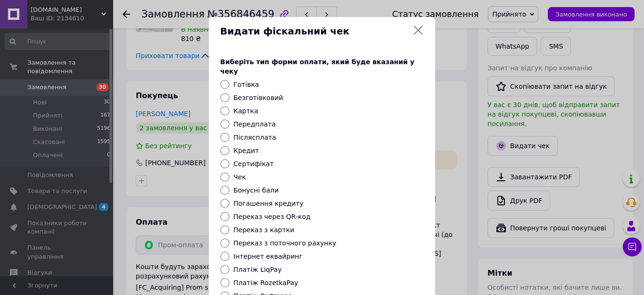 The width and height of the screenshot is (644, 295). Describe the element at coordinates (315, 32) in the screenshot. I see `span: Видати фіскальний чек` at that location.